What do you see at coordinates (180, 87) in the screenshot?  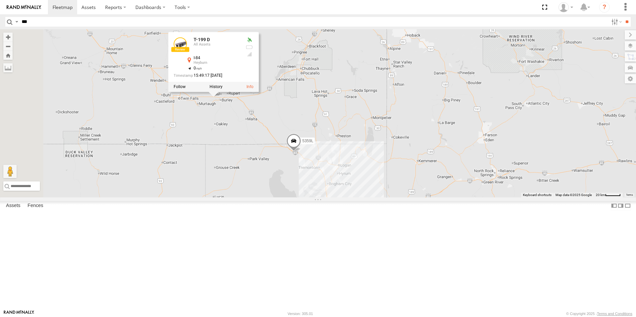 I see `label: Realtime tracking of Asset` at bounding box center [180, 87].